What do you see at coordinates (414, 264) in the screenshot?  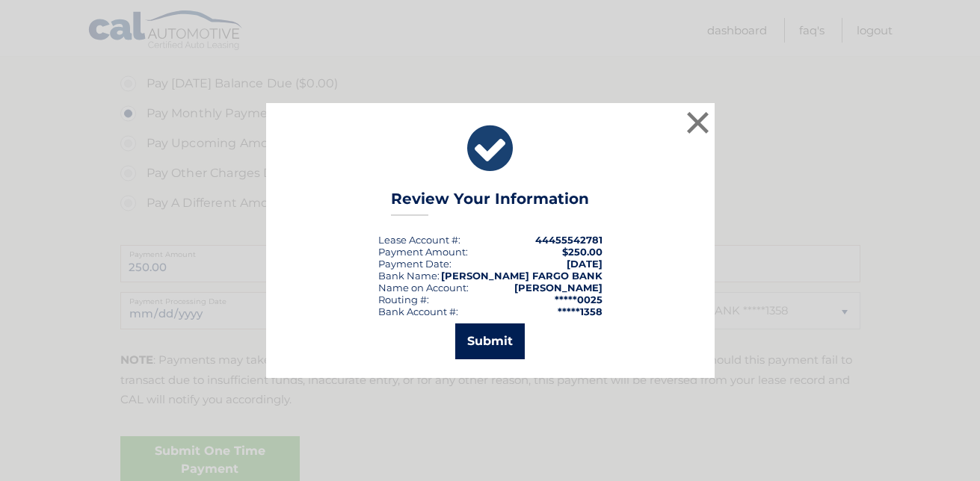 I see `span: Payment Date` at bounding box center [414, 264].